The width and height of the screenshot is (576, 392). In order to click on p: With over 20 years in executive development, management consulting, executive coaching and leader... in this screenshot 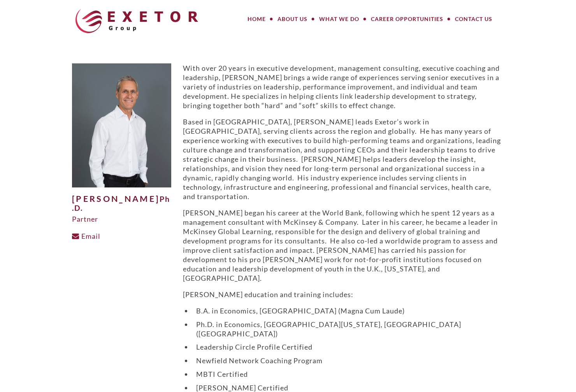, I will do `click(343, 87)`.